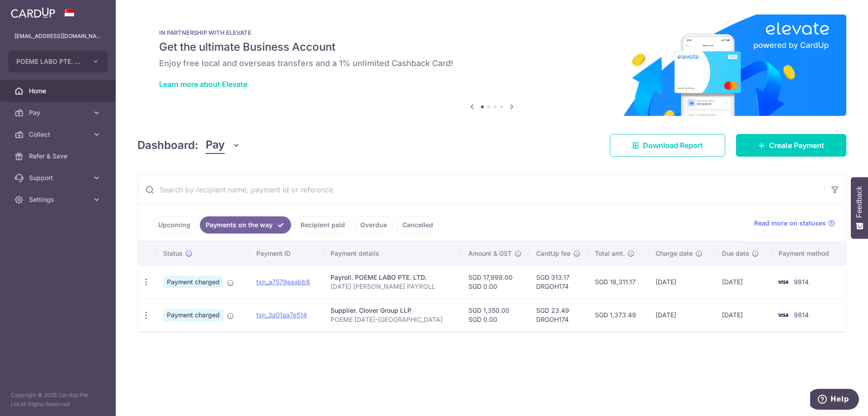  Describe the element at coordinates (668, 145) in the screenshot. I see `a: Download Report` at that location.